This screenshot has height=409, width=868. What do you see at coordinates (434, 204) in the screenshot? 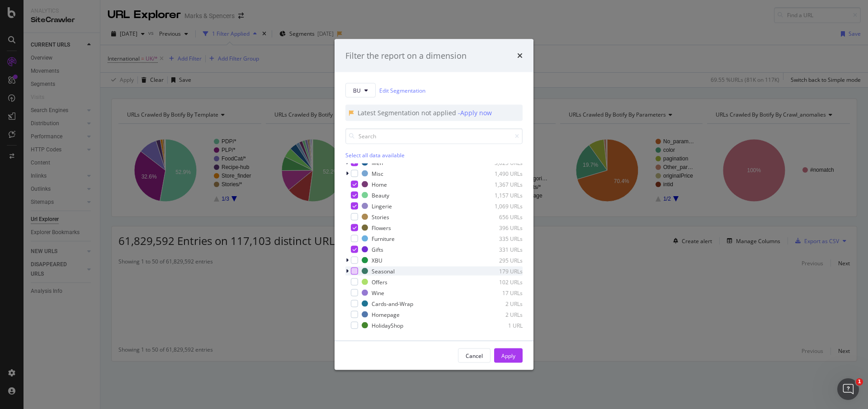
I see `div: modal` at bounding box center [434, 204].